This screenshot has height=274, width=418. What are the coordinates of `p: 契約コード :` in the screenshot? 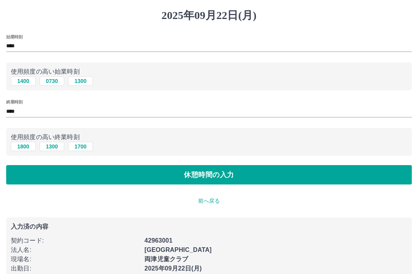 It's located at (75, 241).